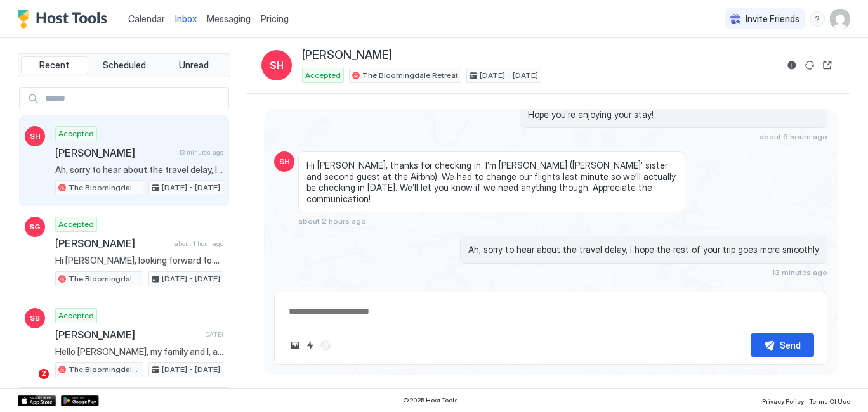 Image resolution: width=868 pixels, height=412 pixels. Describe the element at coordinates (793, 136) in the screenshot. I see `span: about 6 hours ago` at that location.